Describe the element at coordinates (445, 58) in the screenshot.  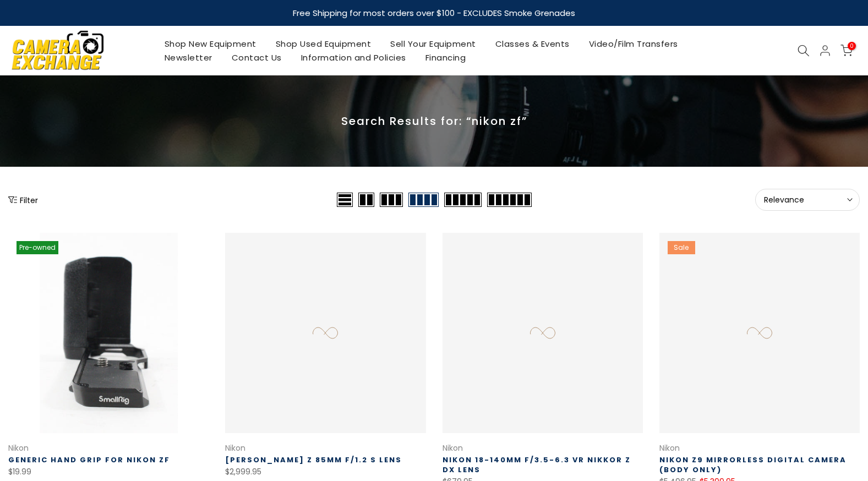
I see `a: Financing` at that location.